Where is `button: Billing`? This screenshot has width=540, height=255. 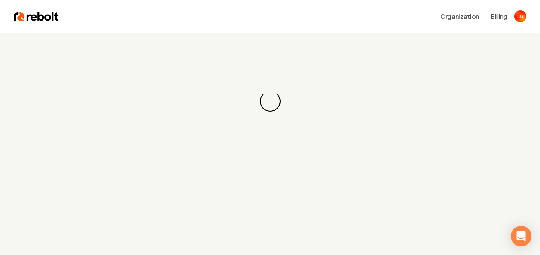
button: Billing is located at coordinates (499, 16).